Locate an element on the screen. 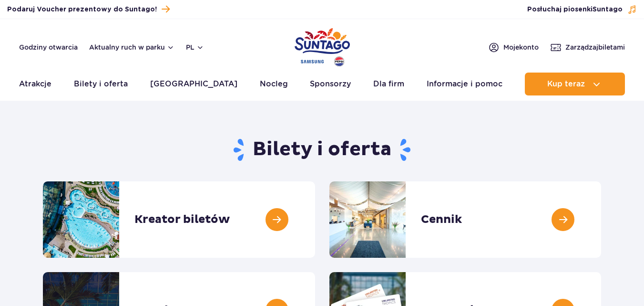 The height and width of the screenshot is (306, 644). a: Nocleg is located at coordinates (274, 84).